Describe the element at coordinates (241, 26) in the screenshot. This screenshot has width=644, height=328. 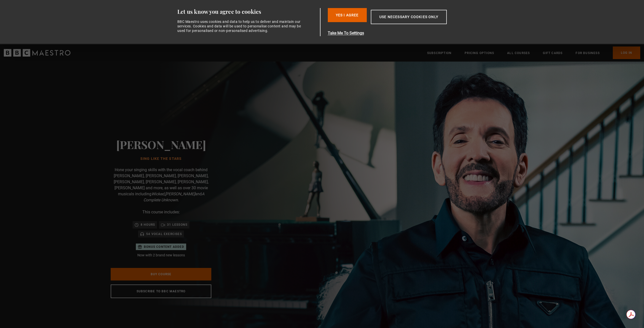
I see `div: BBC Maestro uses cookies and data to help us to deliver and maintain our services. Cookies and da...` at that location.